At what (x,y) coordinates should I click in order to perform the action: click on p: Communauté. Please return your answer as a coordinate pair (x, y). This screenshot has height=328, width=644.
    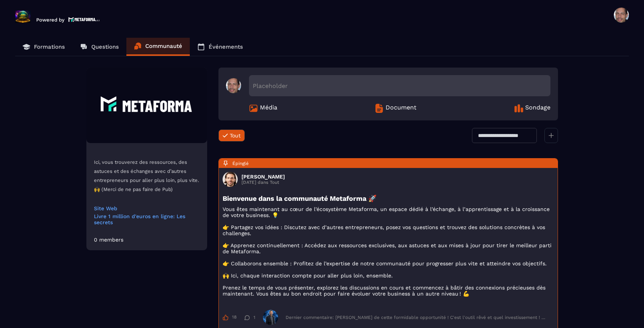
    Looking at the image, I should click on (164, 46).